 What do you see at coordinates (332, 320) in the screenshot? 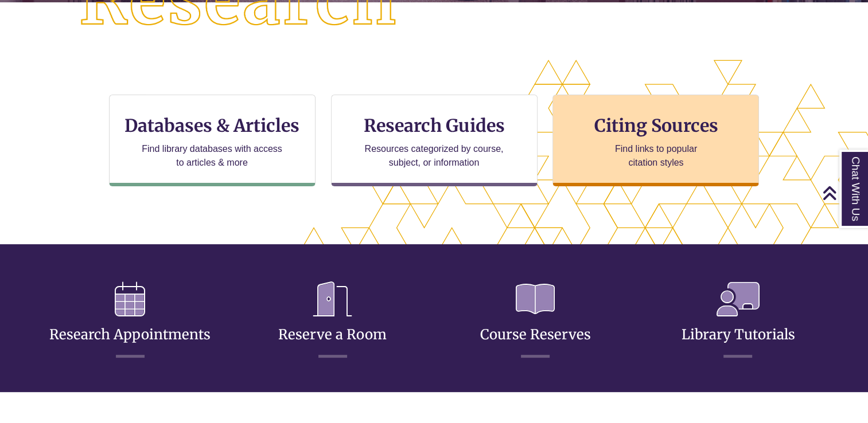
I see `a: Reserve a Room` at bounding box center [332, 320].